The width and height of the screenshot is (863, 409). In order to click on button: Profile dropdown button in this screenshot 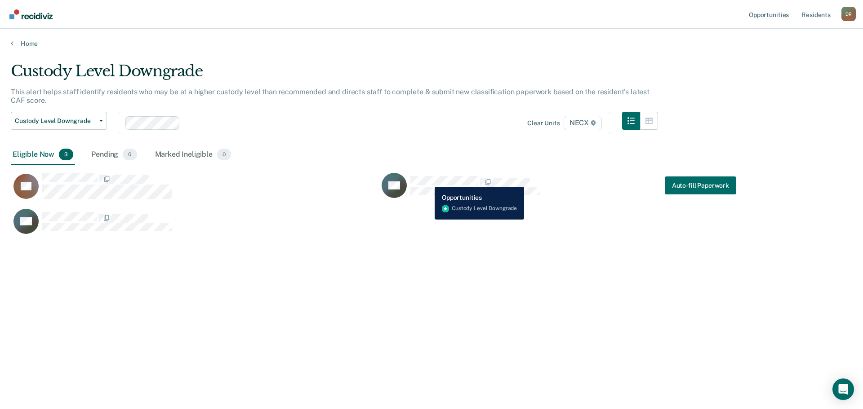, I will do `click(848, 14)`.